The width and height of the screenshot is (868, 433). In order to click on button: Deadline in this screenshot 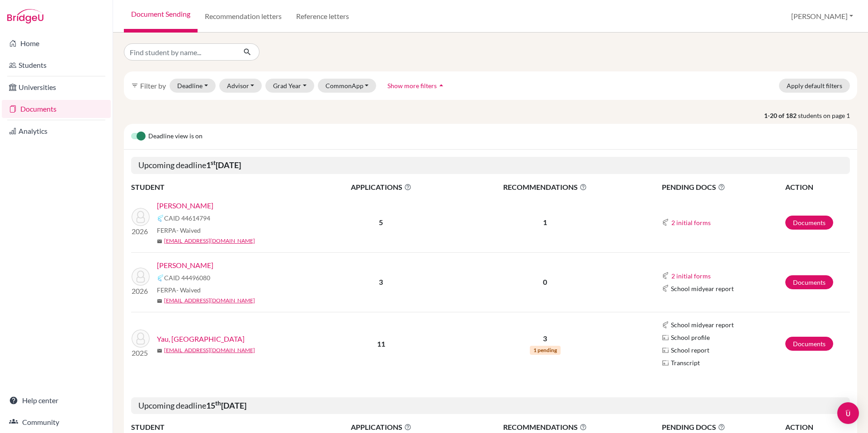, I will do `click(193, 86)`.